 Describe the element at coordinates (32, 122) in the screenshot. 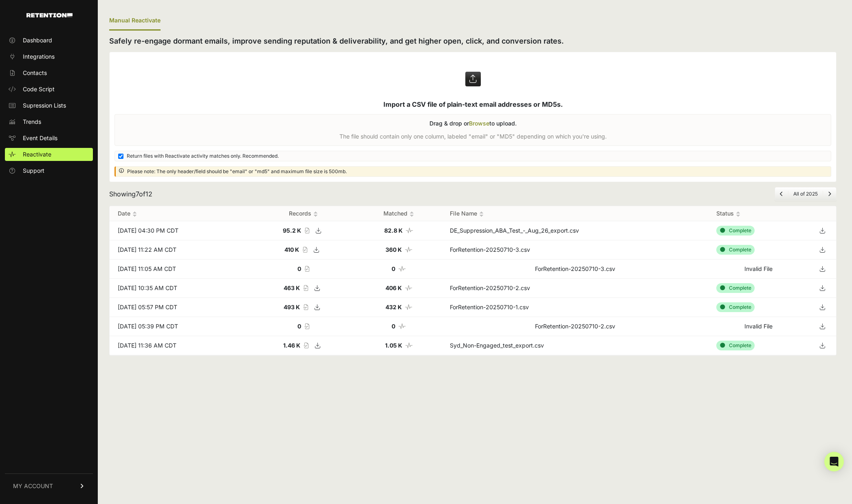

I see `span: Trends` at that location.